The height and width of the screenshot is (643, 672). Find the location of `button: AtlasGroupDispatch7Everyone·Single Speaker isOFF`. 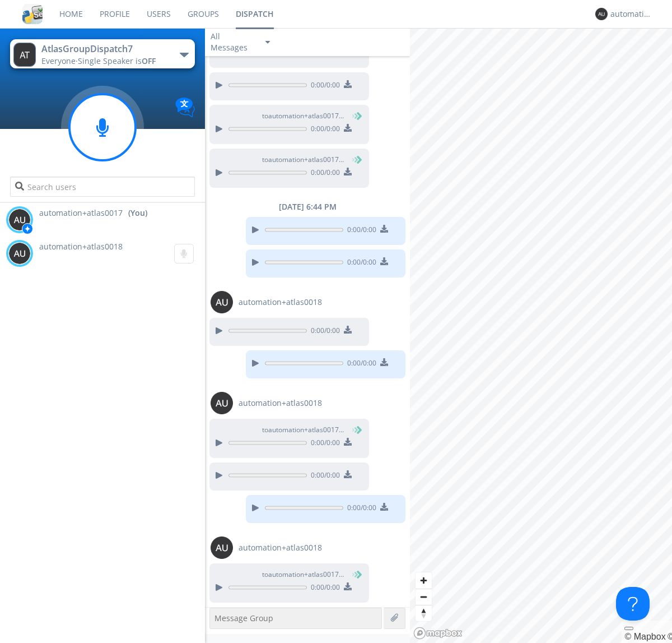

button: AtlasGroupDispatch7Everyone·Single Speaker isOFF is located at coordinates (102, 54).